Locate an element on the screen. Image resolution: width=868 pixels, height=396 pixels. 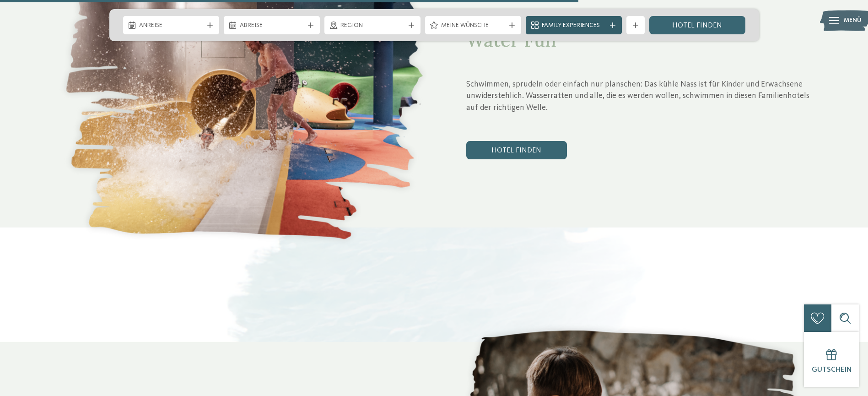
span: Gutschein is located at coordinates (832, 370).